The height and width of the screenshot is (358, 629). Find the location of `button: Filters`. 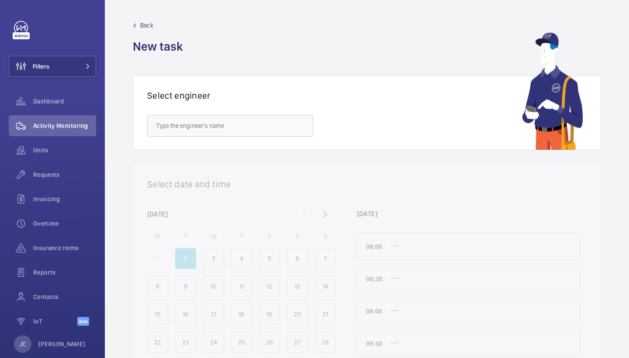

button: Filters is located at coordinates (52, 66).